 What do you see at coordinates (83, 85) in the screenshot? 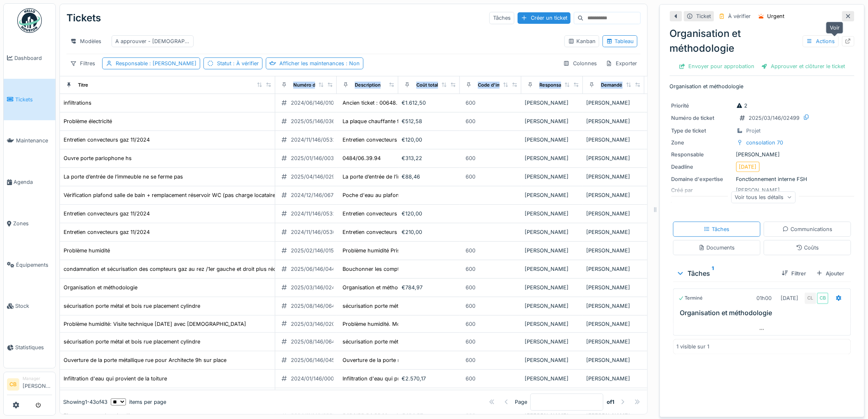
I see `div: Titre` at bounding box center [83, 85].